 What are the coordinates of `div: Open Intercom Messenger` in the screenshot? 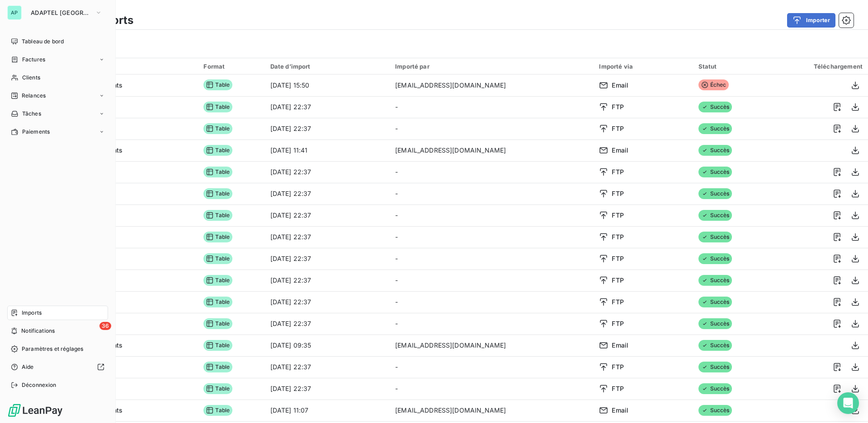 It's located at (848, 404).